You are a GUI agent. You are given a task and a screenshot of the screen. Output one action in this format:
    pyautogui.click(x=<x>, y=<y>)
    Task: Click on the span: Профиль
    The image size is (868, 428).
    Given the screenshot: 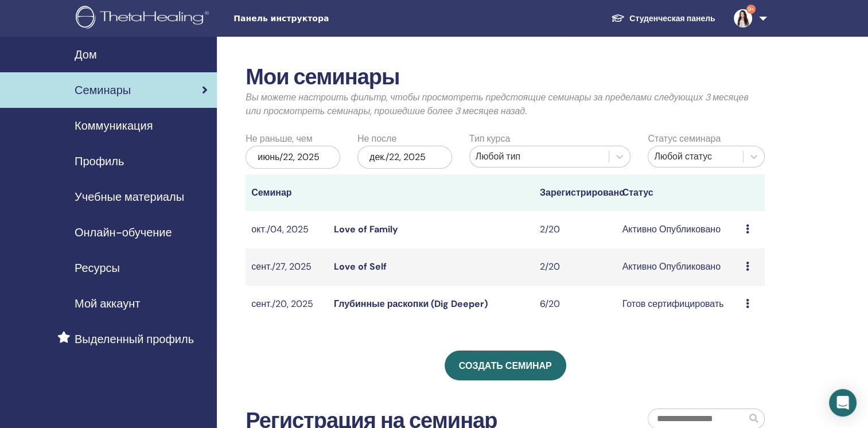 What is the action you would take?
    pyautogui.click(x=99, y=162)
    